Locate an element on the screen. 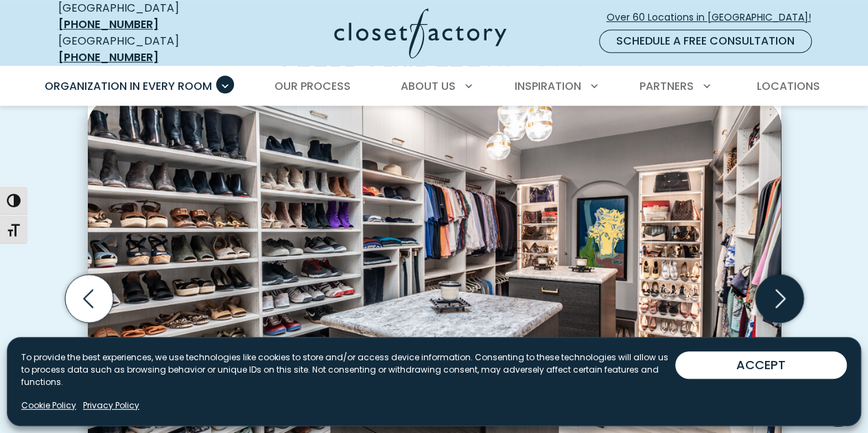  button: ACCEPT is located at coordinates (761, 365).